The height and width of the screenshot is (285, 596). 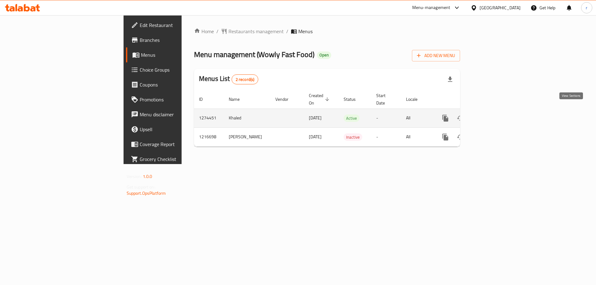 I want to click on th: Actions, so click(x=468, y=99).